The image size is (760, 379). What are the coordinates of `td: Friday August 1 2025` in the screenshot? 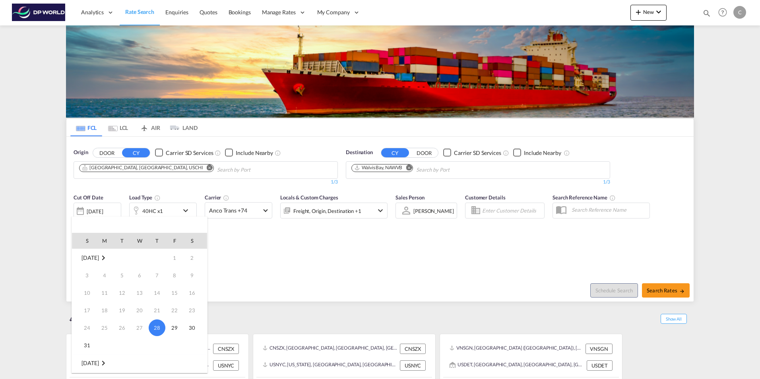 It's located at (174, 257).